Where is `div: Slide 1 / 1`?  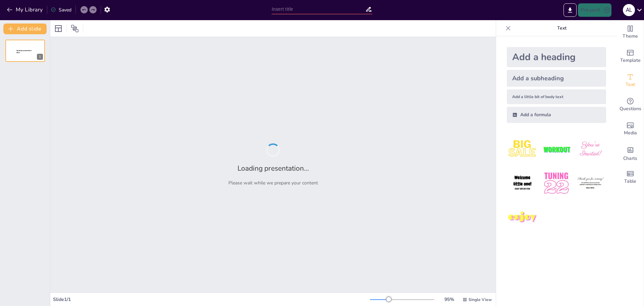 div: Slide 1 / 1 is located at coordinates (211, 299).